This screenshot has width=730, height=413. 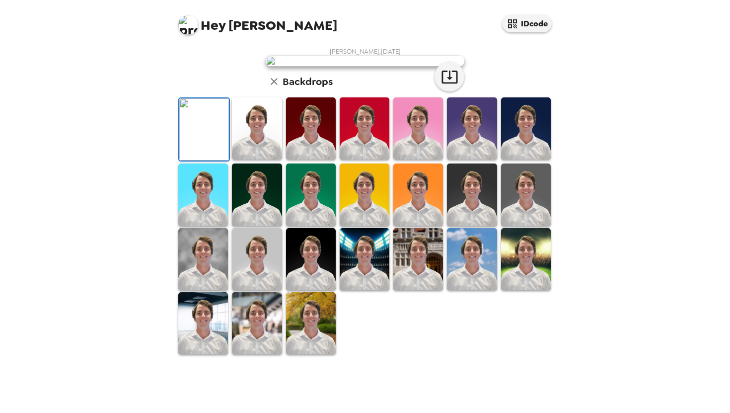 What do you see at coordinates (365, 61) in the screenshot?
I see `img: user` at bounding box center [365, 61].